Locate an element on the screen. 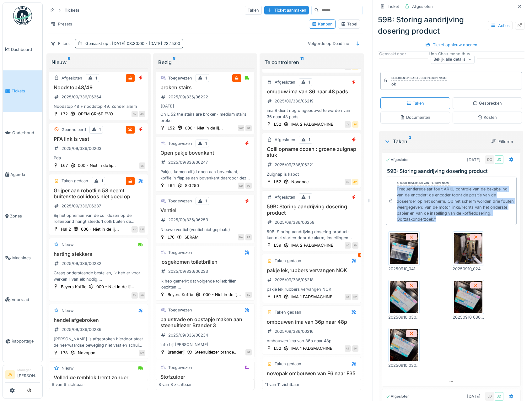 The image size is (532, 401). div: 2025/09/336/06221 is located at coordinates (294, 165).